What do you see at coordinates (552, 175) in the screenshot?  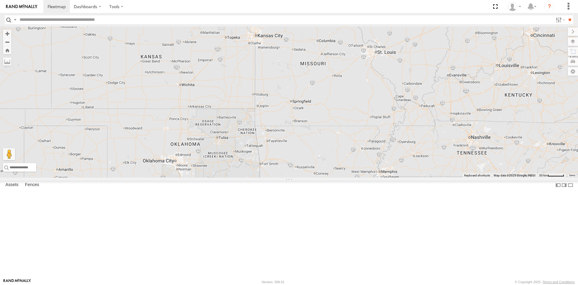 I see `button: Map Scale: 50 km per 51 pixels` at bounding box center [552, 175].